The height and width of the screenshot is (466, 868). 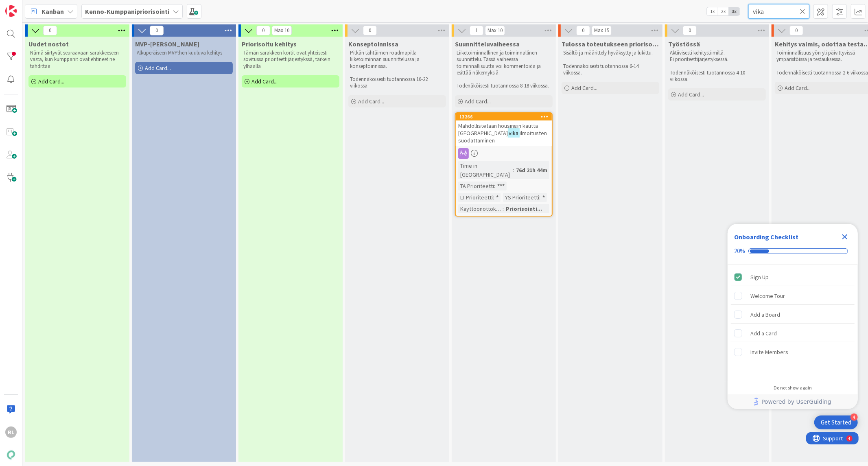 What do you see at coordinates (513, 133) in the screenshot?
I see `mark: vika` at bounding box center [513, 133].